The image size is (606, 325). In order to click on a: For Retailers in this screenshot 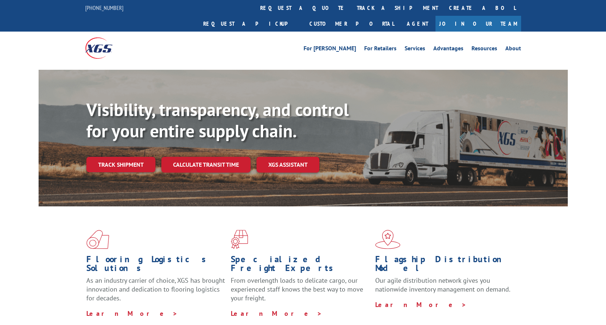, I will do `click(381, 50)`.